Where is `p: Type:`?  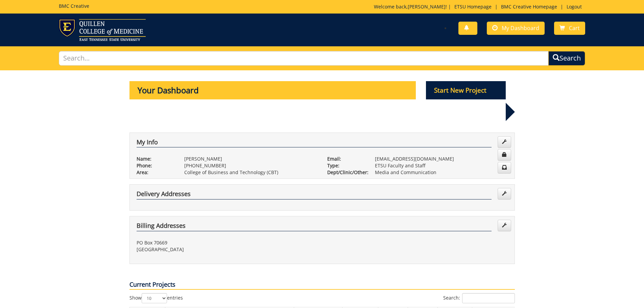 p: Type: is located at coordinates (346, 166).